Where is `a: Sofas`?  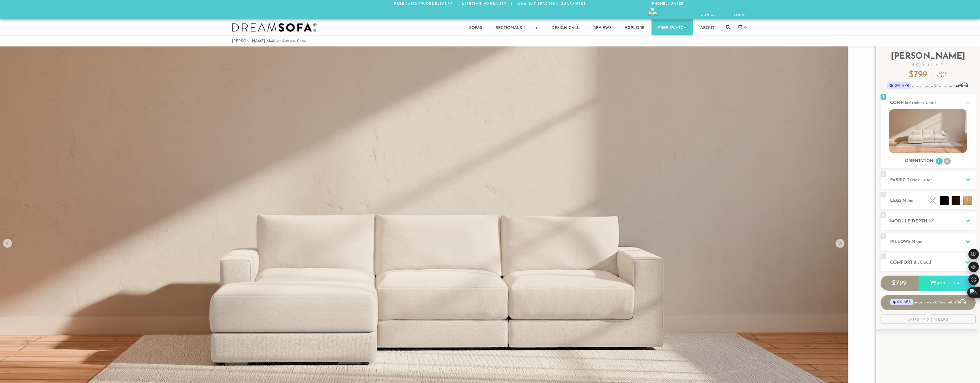 a: Sofas is located at coordinates (476, 28).